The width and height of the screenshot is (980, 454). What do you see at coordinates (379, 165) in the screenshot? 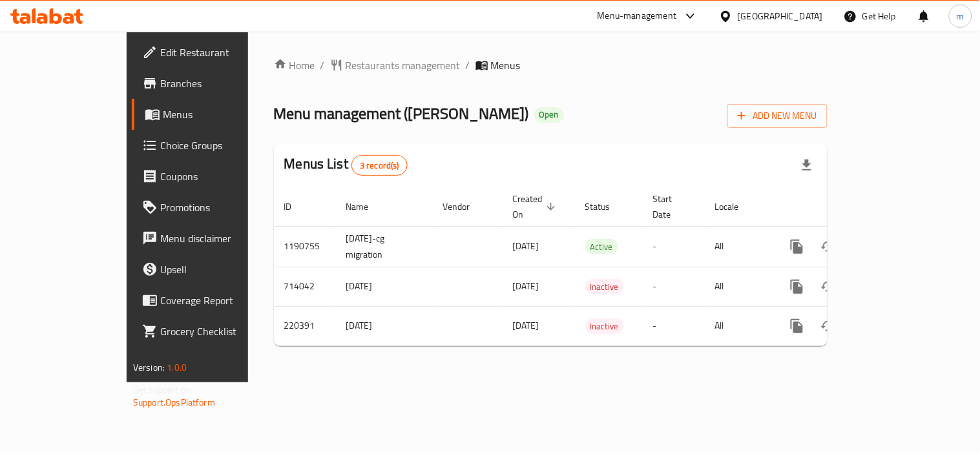
I see `div: Total records count` at bounding box center [379, 165].